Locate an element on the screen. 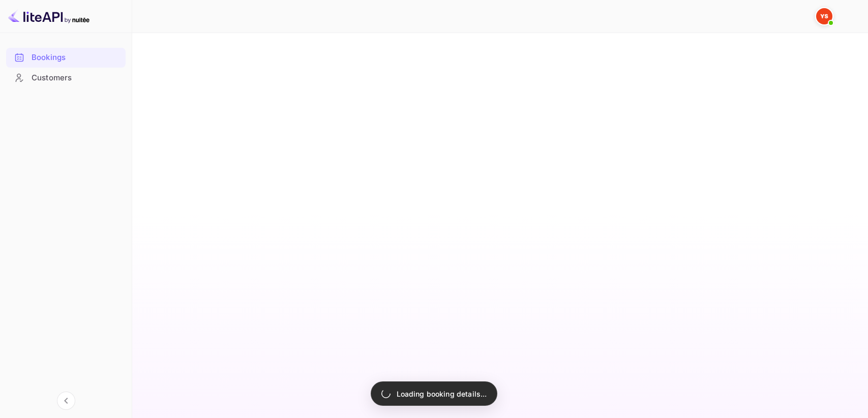 The width and height of the screenshot is (868, 418). p: Loading booking details... is located at coordinates (442, 393).